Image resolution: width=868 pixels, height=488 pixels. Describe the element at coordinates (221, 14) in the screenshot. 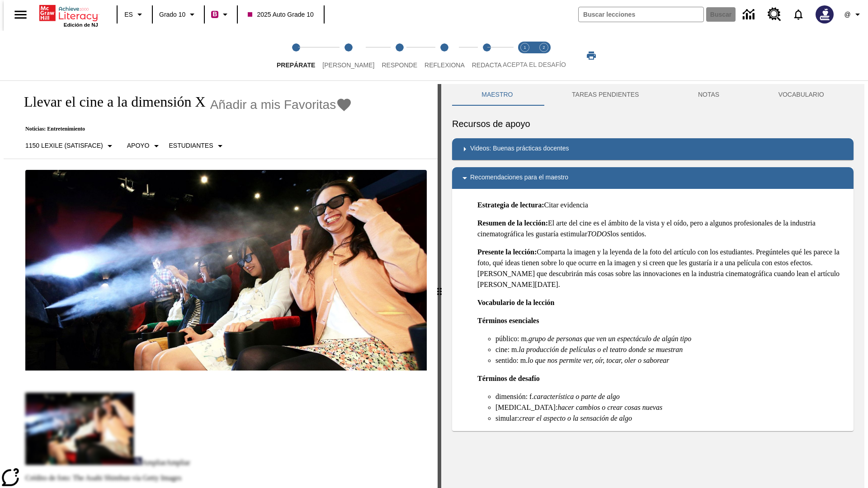

I see `button: Boost El color de la clase es rojo violeta. Cambiar el color de la clase.` at that location.